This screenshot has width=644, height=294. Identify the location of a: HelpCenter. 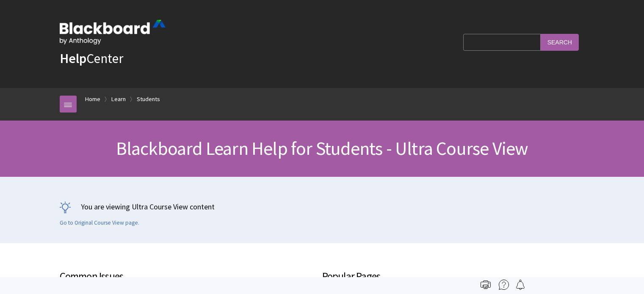
(92, 58).